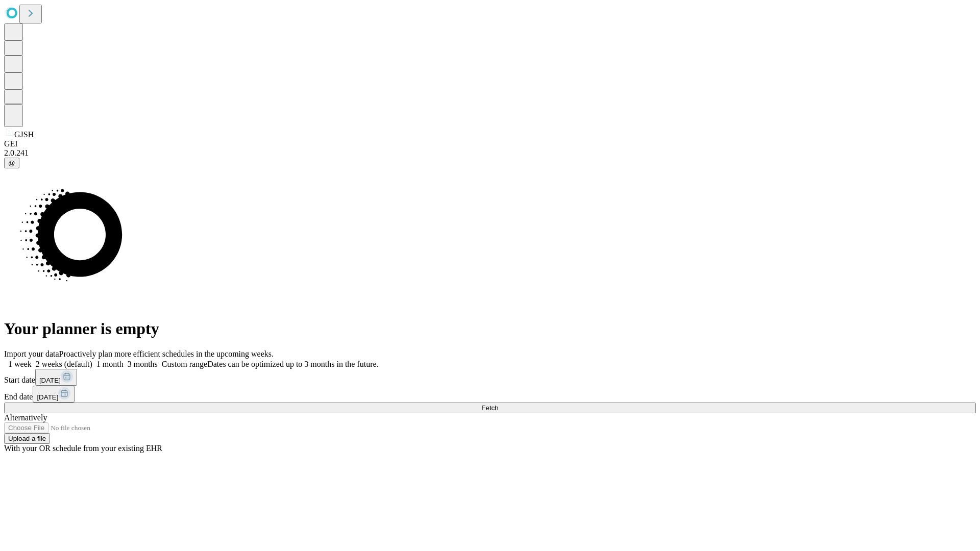 The height and width of the screenshot is (551, 980). I want to click on span: Alternatively, so click(26, 418).